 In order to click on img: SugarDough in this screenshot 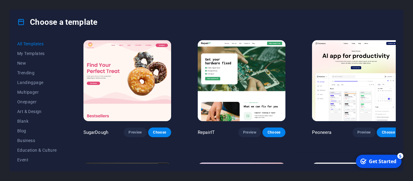, I will do `click(127, 81)`.